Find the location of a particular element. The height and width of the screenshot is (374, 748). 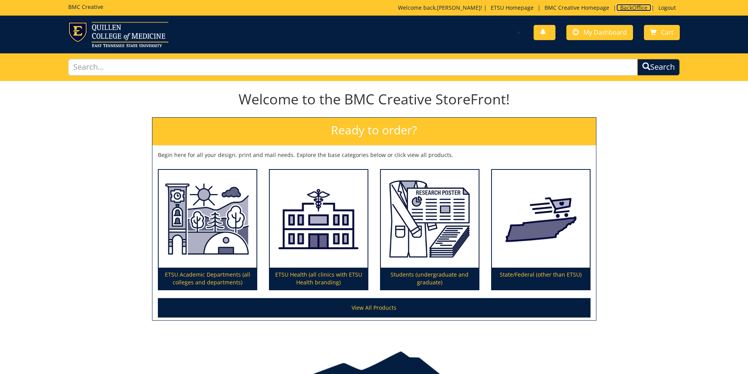

p: State/Federal (other than ETSU) is located at coordinates (541, 279).